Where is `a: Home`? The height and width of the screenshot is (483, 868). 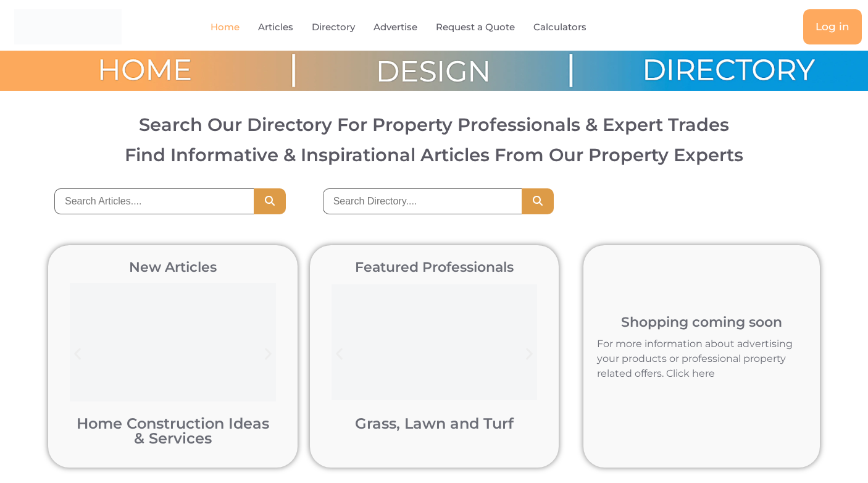
a: Home is located at coordinates (225, 27).